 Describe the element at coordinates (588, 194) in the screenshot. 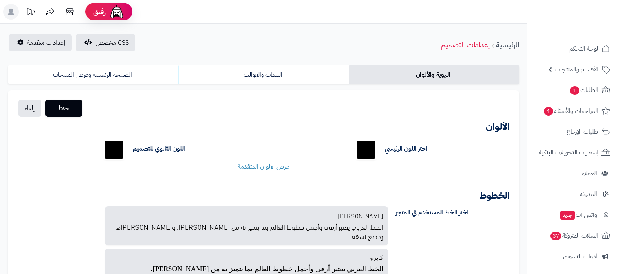

I see `span: المدونة` at that location.